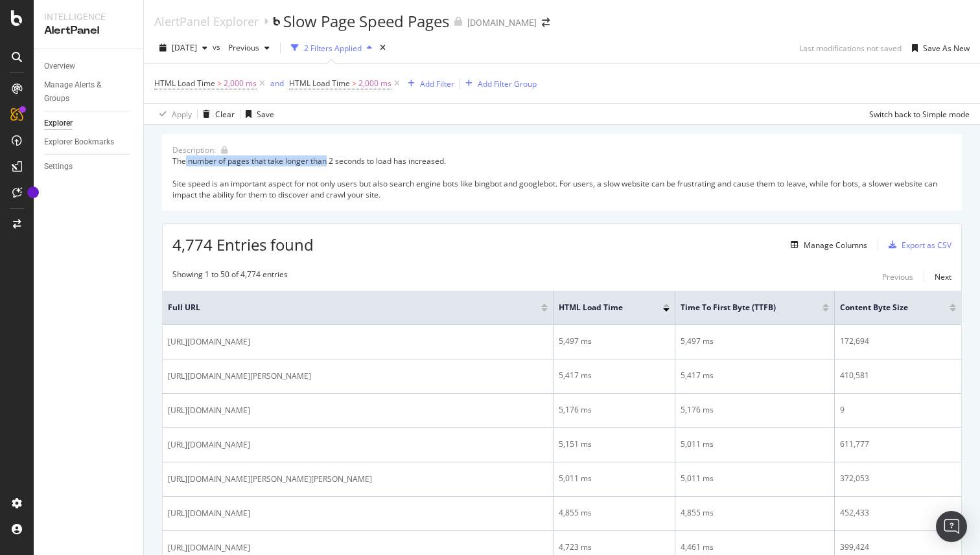 The image size is (980, 555). I want to click on div: Export as CSV, so click(926, 245).